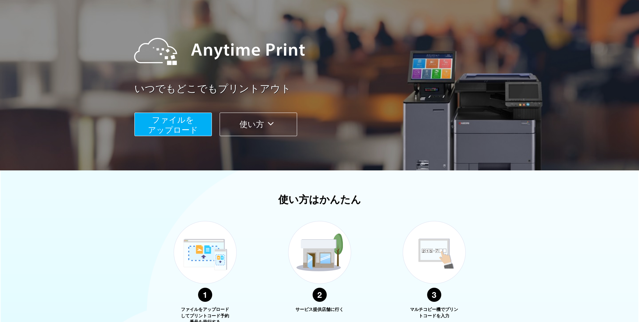  I want to click on span: ファイルを ​​アップロード, so click(173, 125).